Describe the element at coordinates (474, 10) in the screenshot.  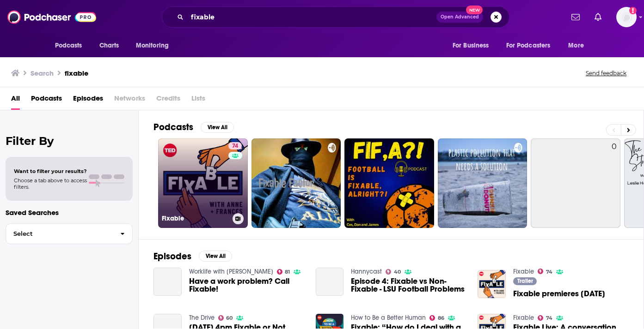
I see `span: New` at that location.